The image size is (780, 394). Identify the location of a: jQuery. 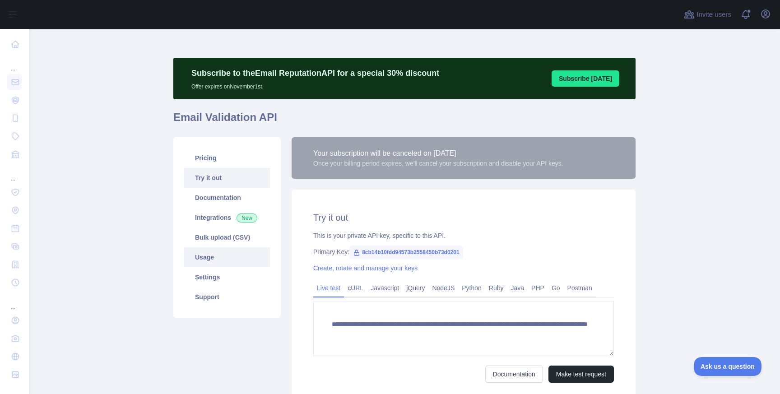
(415, 288).